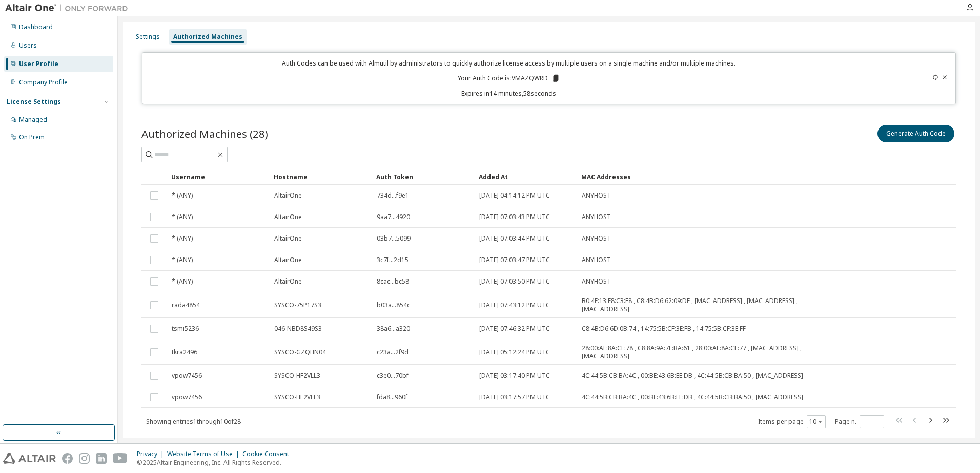  Describe the element at coordinates (509, 63) in the screenshot. I see `p: Auth Codes can be used with Almutil by administrators to quickly authorize license access by mult...` at that location.